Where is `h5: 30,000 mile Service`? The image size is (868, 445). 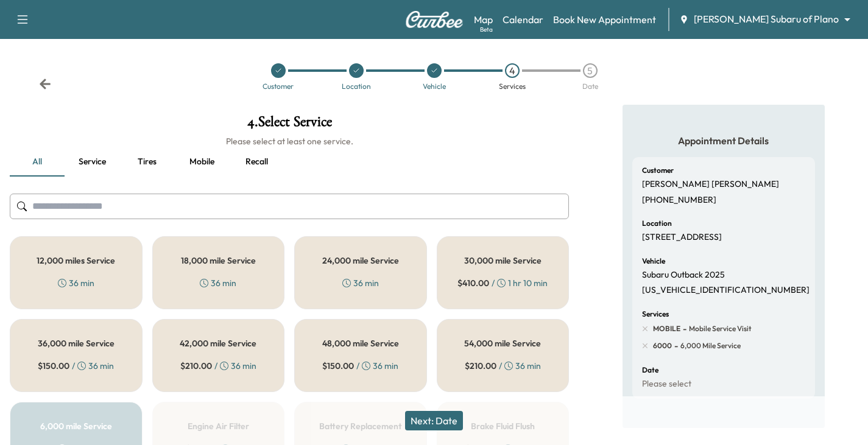 h5: 30,000 mile Service is located at coordinates (502, 260).